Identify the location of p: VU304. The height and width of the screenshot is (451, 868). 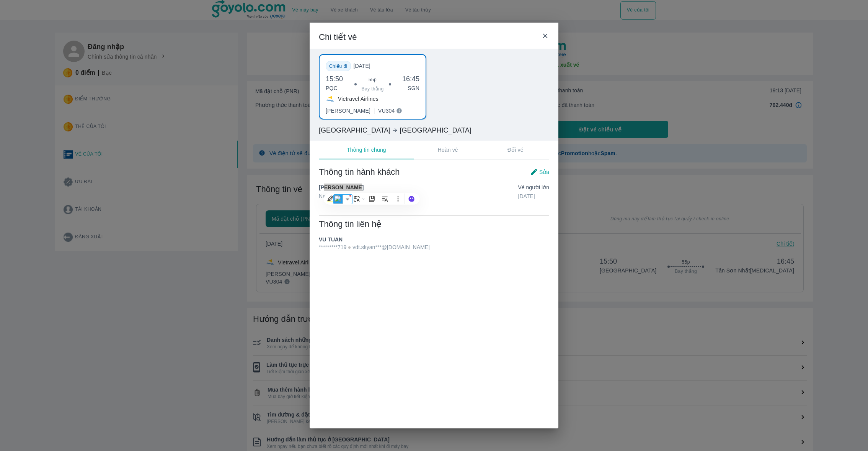
(386, 111).